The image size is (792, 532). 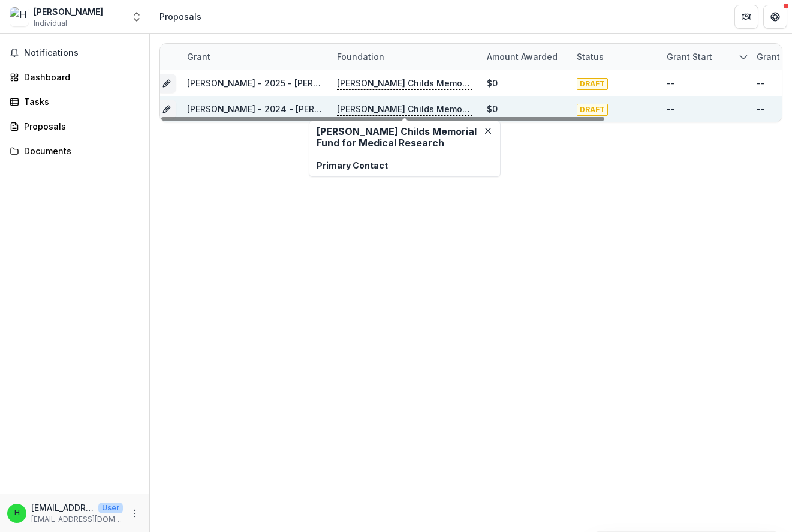 What do you see at coordinates (82, 53) in the screenshot?
I see `span: Notifications` at bounding box center [82, 53].